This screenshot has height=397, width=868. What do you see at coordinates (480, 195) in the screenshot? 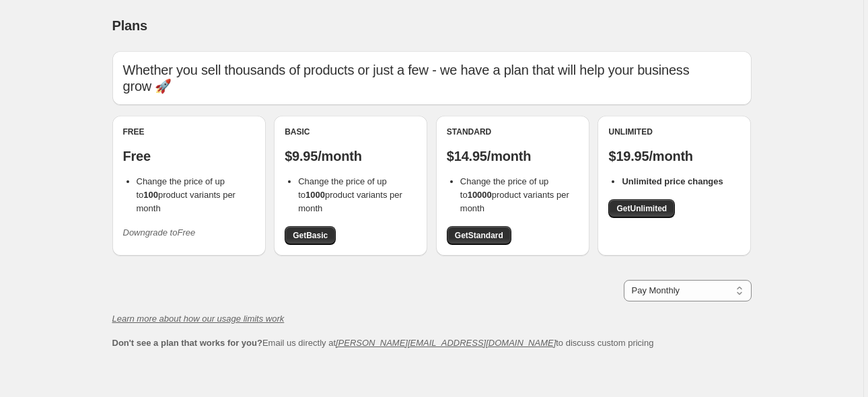
I see `b: 10000` at bounding box center [480, 195].